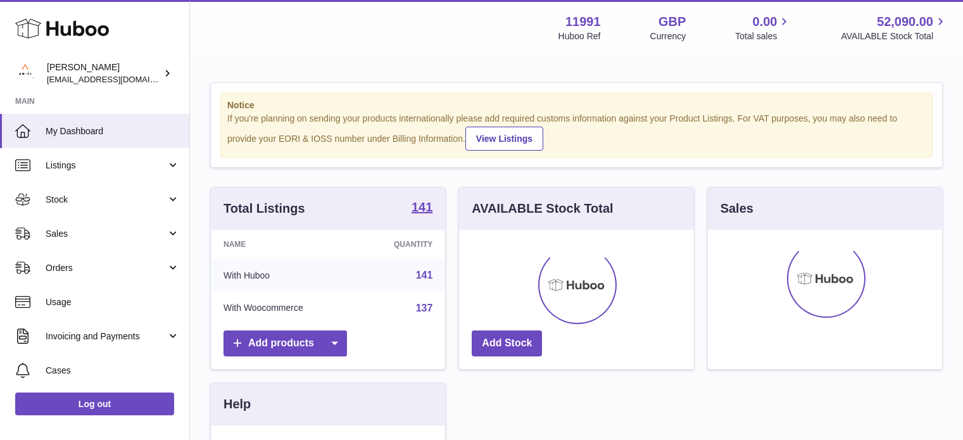 The width and height of the screenshot is (963, 440). I want to click on a: 137, so click(424, 308).